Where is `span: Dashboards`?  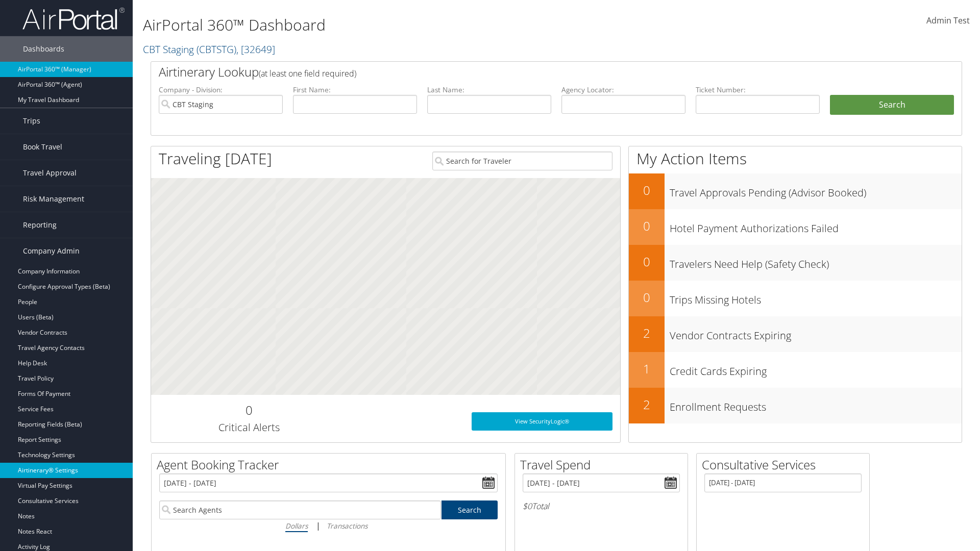
span: Dashboards is located at coordinates (43, 49).